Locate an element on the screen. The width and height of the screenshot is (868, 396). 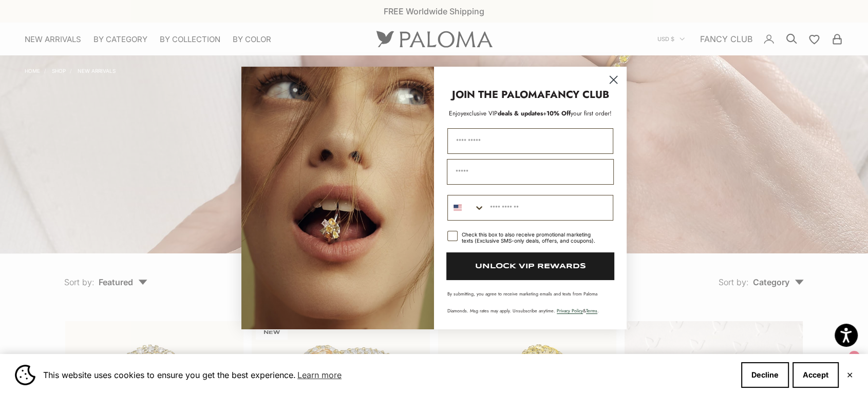
strong: JOIN THE PALOMA is located at coordinates (498, 95).